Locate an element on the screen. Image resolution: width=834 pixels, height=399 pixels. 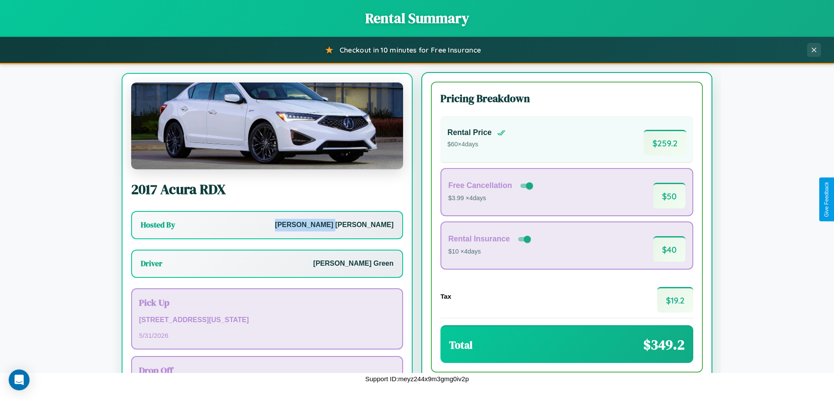
div: Open Intercom Messenger is located at coordinates (19, 380).